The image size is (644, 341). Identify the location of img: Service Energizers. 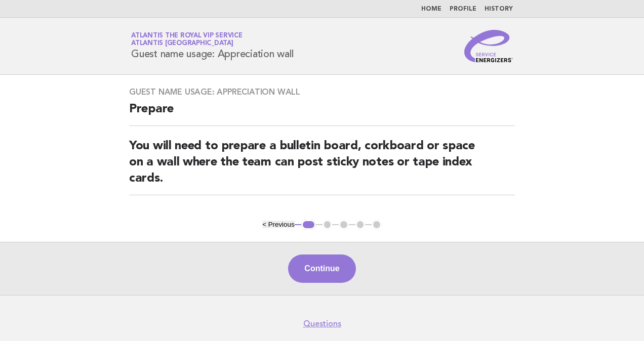
(489, 46).